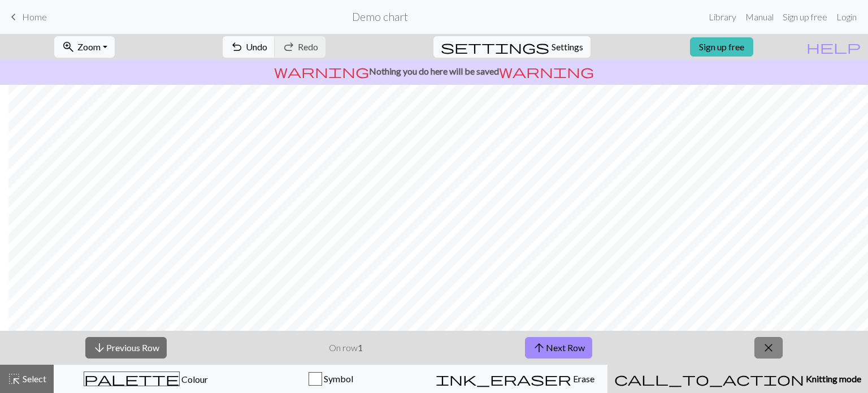  Describe the element at coordinates (434, 71) in the screenshot. I see `p: Nothing you do here will be saved` at that location.